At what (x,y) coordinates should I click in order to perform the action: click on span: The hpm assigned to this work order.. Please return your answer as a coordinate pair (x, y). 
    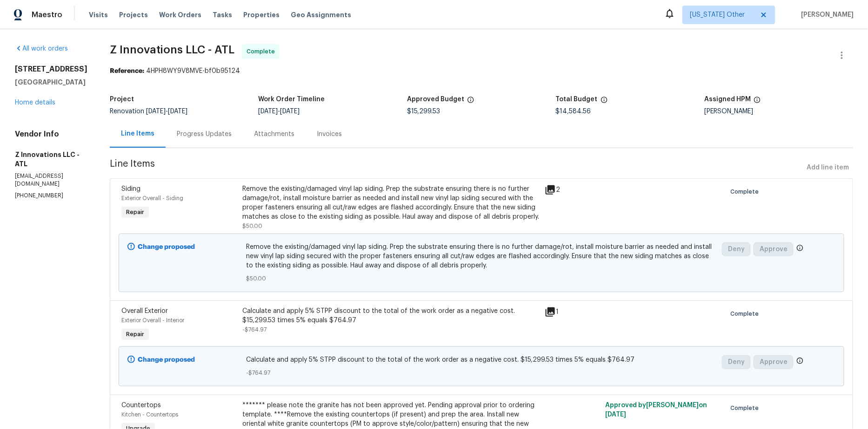
    Looking at the image, I should click on (757, 102).